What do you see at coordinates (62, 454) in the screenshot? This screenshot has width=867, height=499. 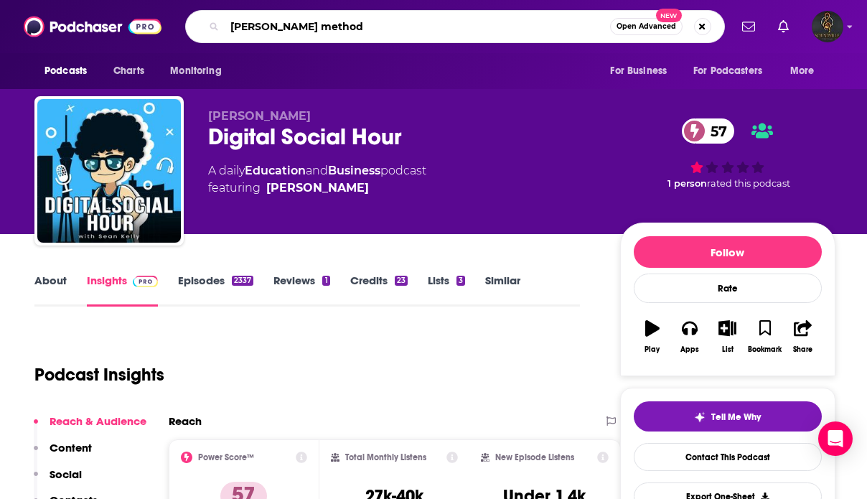 I see `button: Content` at bounding box center [62, 454].